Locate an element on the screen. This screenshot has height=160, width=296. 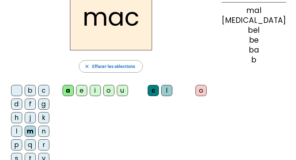
div: g is located at coordinates (44, 104).